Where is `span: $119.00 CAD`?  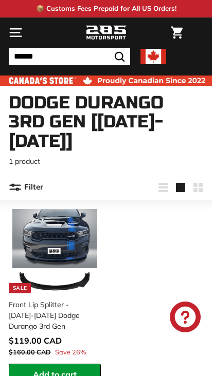
span: $119.00 CAD is located at coordinates (35, 340).